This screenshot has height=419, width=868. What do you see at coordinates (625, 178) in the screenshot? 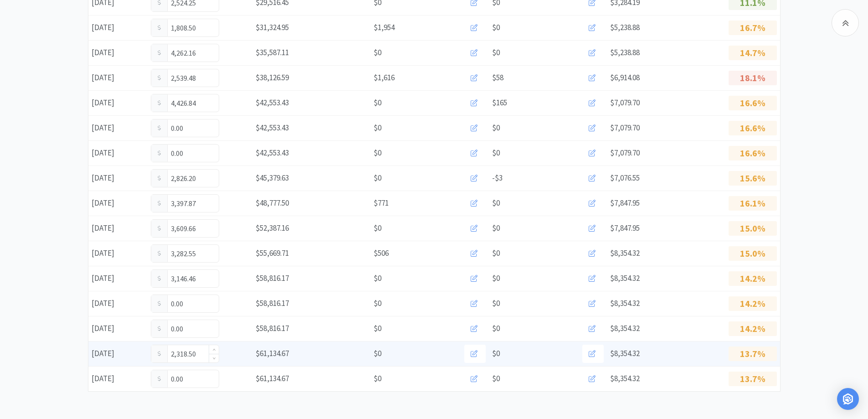
I see `span: $7,076.55` at bounding box center [625, 178].